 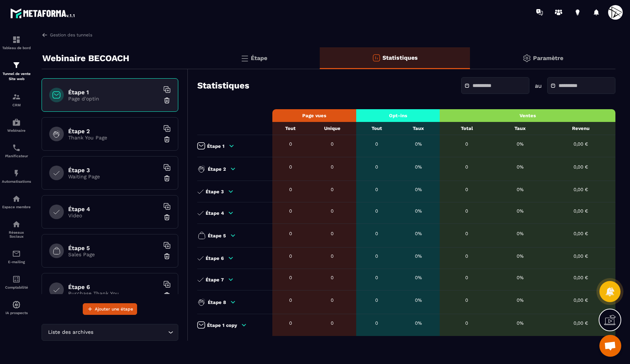 I want to click on a: formationformationTunnel de vente Site web, so click(x=16, y=71).